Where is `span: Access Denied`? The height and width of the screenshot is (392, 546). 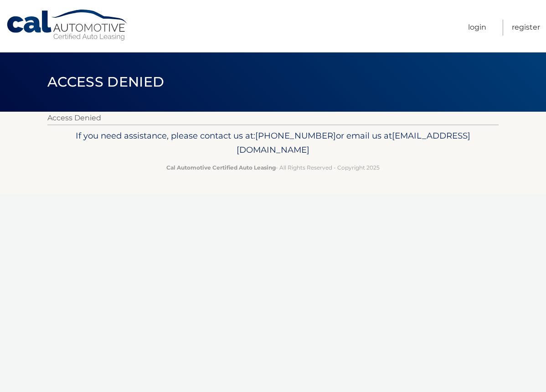
span: Access Denied is located at coordinates (106, 81).